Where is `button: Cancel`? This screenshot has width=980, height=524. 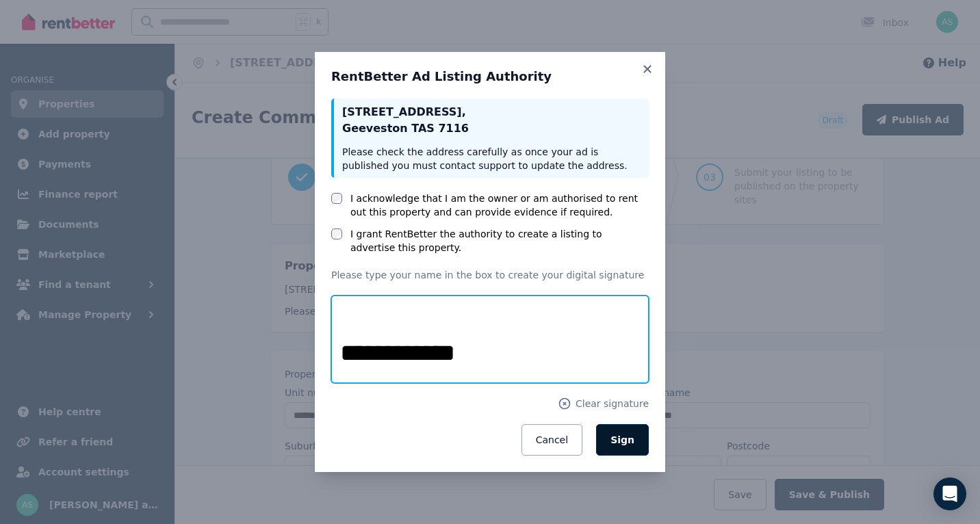
button: Cancel is located at coordinates (552, 439).